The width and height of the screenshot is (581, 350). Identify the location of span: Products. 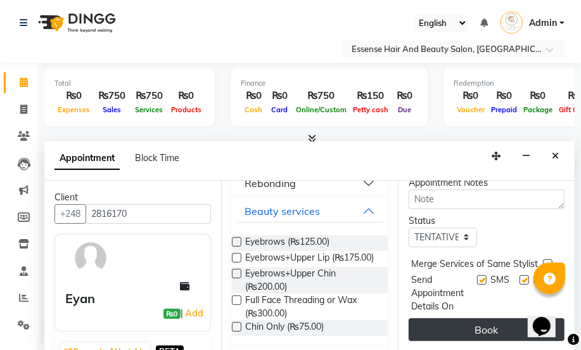
(186, 110).